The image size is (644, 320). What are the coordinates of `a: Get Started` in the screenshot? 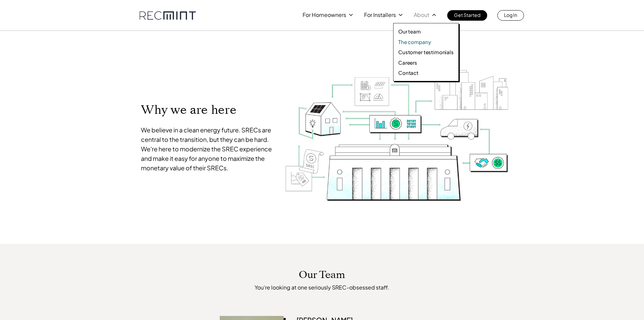 It's located at (467, 15).